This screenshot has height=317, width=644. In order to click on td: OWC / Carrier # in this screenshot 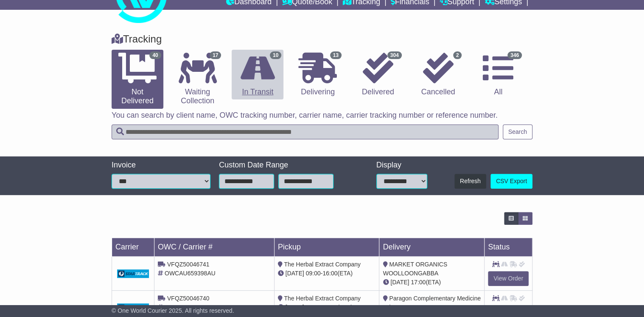, I will do `click(214, 247)`.